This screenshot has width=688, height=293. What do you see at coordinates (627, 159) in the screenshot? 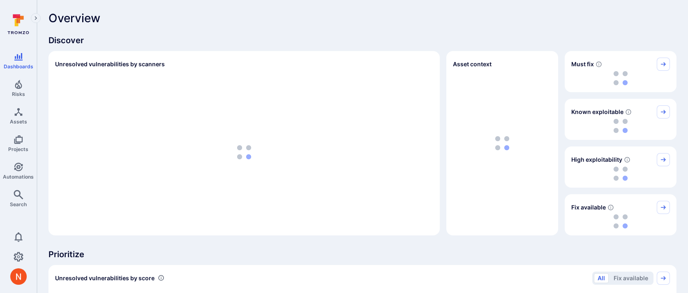
I see `svg: EPSS score ≥ 0.7` at bounding box center [627, 159].